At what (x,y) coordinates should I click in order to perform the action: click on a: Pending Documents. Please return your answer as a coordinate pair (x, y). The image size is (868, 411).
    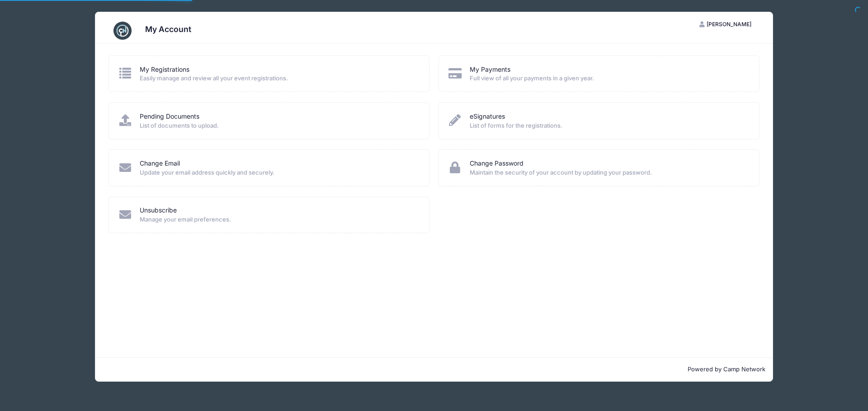
    Looking at the image, I should click on (169, 117).